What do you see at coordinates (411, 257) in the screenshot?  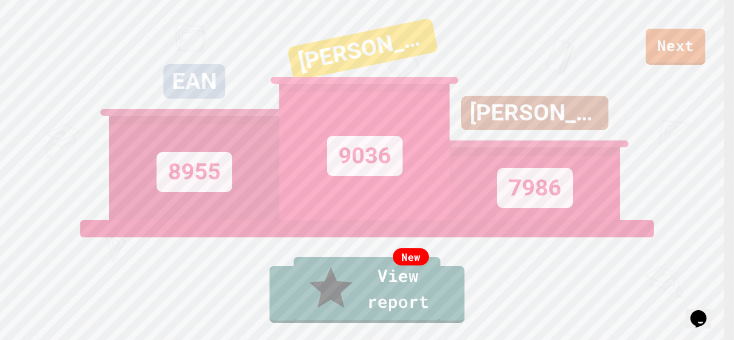 I see `div: New` at bounding box center [411, 257].